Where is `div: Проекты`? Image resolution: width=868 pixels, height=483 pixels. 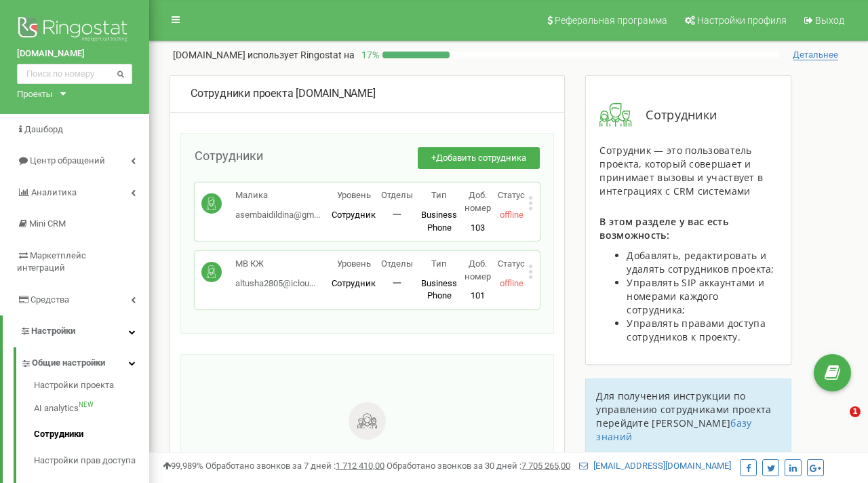
div: Проекты is located at coordinates (35, 94).